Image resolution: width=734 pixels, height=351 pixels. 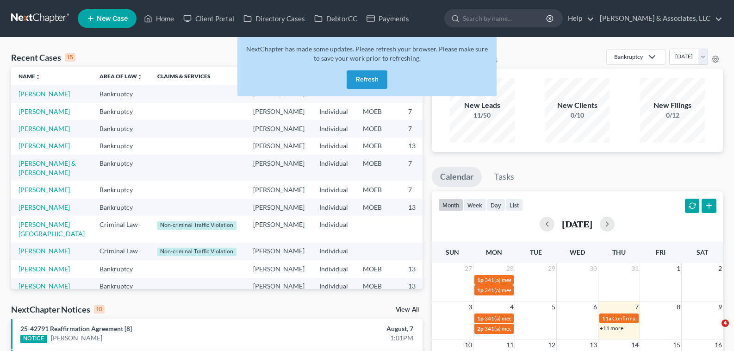 What do you see at coordinates (469, 345) in the screenshot?
I see `span: 10` at bounding box center [469, 345].